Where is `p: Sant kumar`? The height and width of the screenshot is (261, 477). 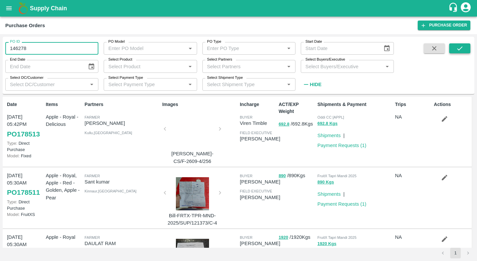 p: Sant kumar is located at coordinates (122, 182).